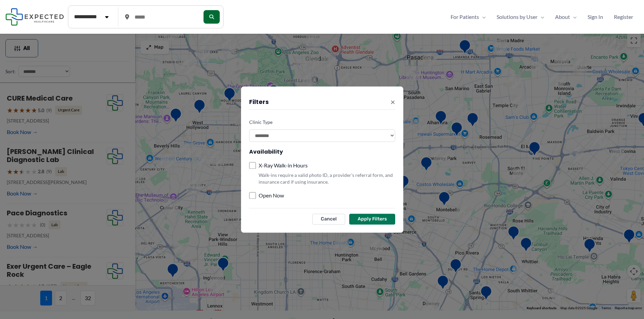  I want to click on a: For PatientsMenu Toggle, so click(468, 17).